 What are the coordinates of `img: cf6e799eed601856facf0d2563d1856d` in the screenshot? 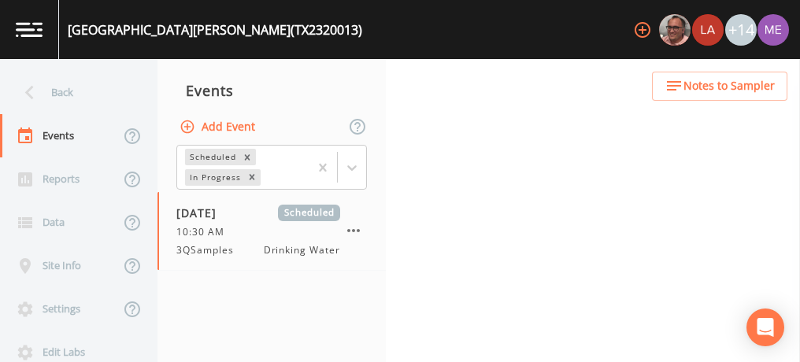 It's located at (708, 30).